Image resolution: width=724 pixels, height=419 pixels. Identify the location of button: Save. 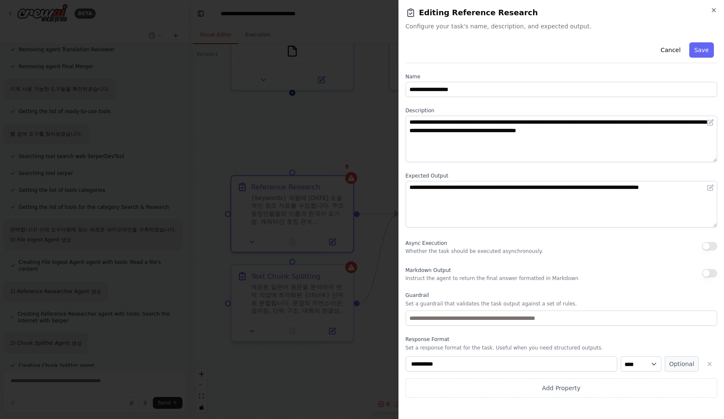
(702, 50).